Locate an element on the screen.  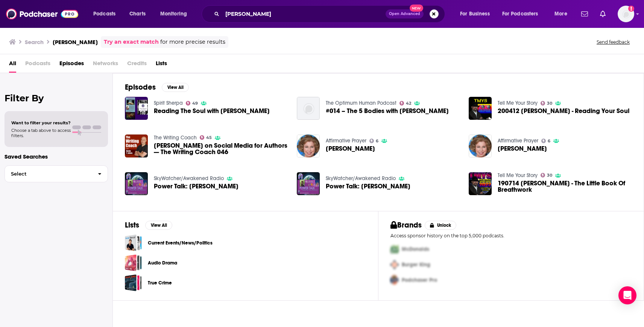
span: 6 is located at coordinates (377, 141).